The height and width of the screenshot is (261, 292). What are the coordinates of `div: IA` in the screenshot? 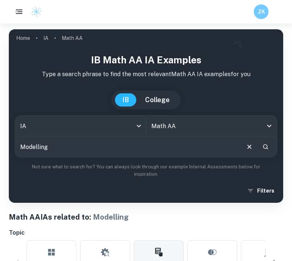 It's located at (80, 126).